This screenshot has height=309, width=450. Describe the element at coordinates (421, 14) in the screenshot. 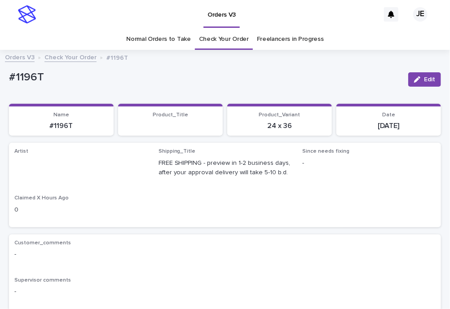

I see `div: JE` at that location.